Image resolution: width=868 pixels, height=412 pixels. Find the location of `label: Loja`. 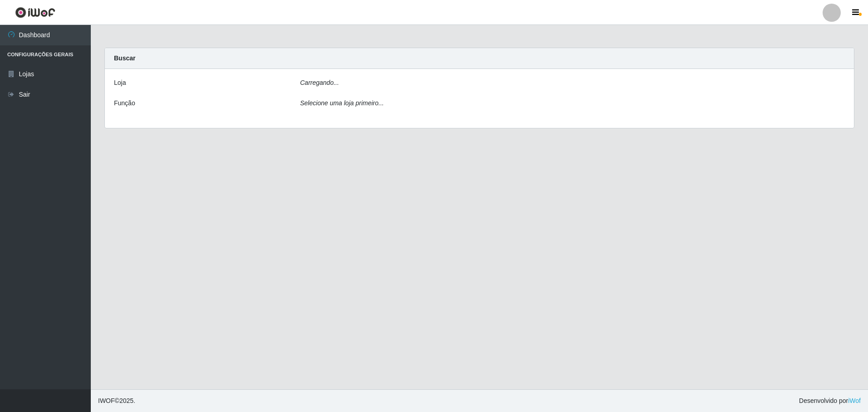

label: Loja is located at coordinates (120, 83).